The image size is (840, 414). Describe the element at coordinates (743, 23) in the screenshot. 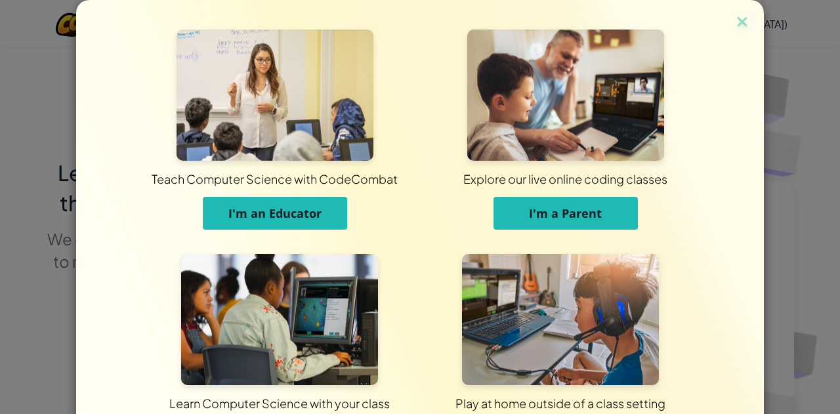

I see `img: close icon` at that location.